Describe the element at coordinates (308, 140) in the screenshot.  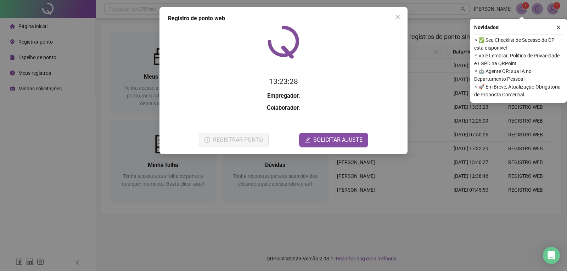
I see `span: edit` at that location.